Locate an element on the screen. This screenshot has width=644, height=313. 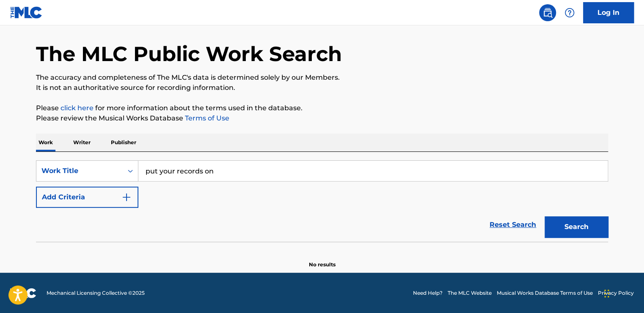
img: 9d2ae6d4665cec9f34b9.svg is located at coordinates (127, 197).